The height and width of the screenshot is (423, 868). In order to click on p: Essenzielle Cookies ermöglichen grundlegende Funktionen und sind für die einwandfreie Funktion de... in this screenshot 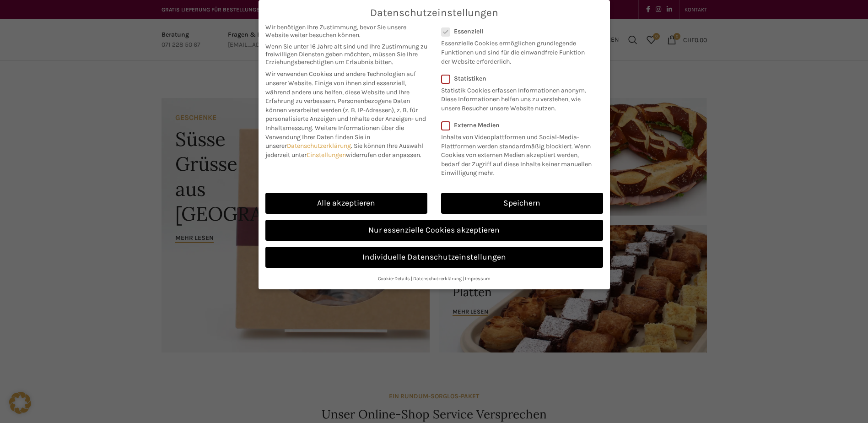, I will do `click(516, 50)`.